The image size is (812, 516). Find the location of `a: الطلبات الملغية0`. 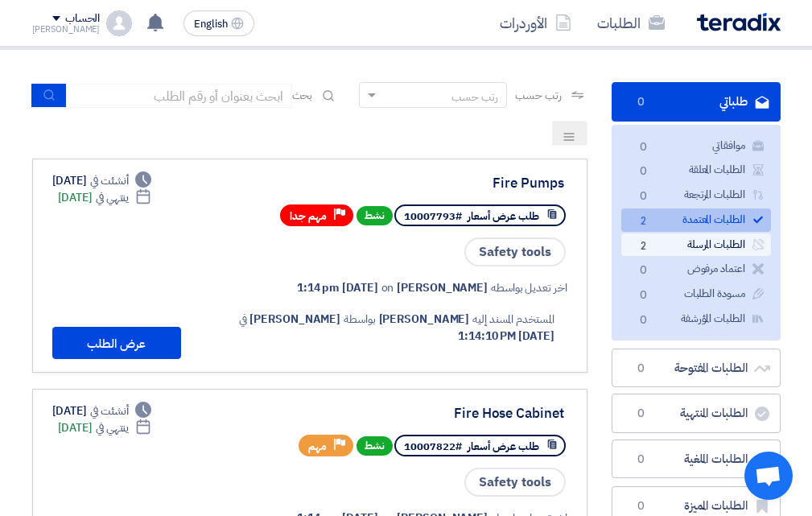

a: الطلبات الملغية0 is located at coordinates (697, 459).